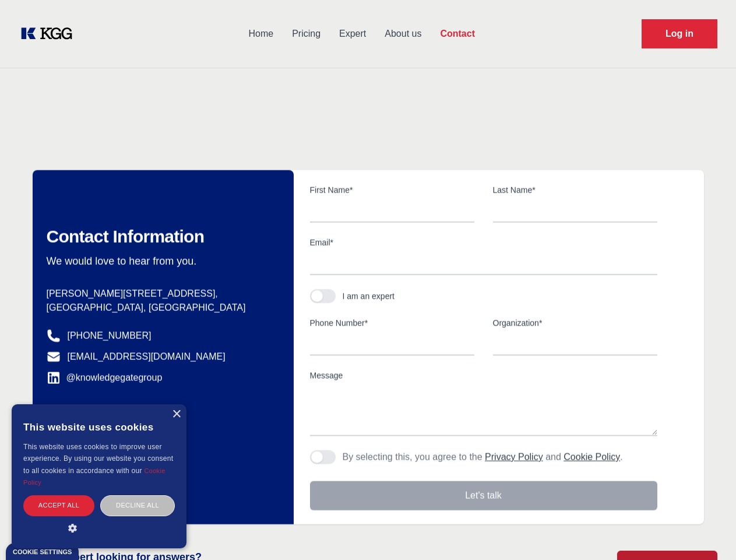 The height and width of the screenshot is (560, 736). I want to click on a: Request Demo, so click(679, 34).